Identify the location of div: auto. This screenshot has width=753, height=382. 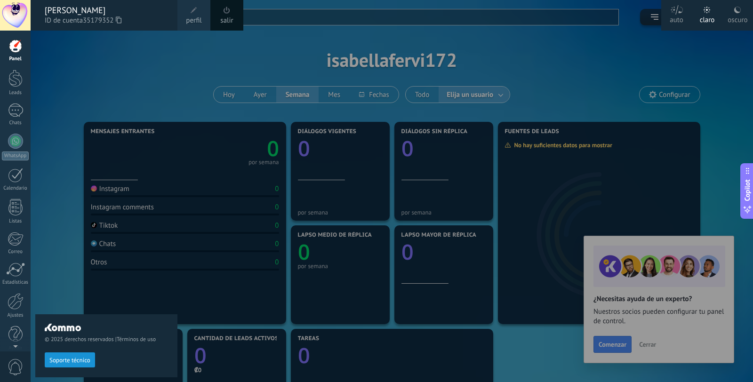
(676, 18).